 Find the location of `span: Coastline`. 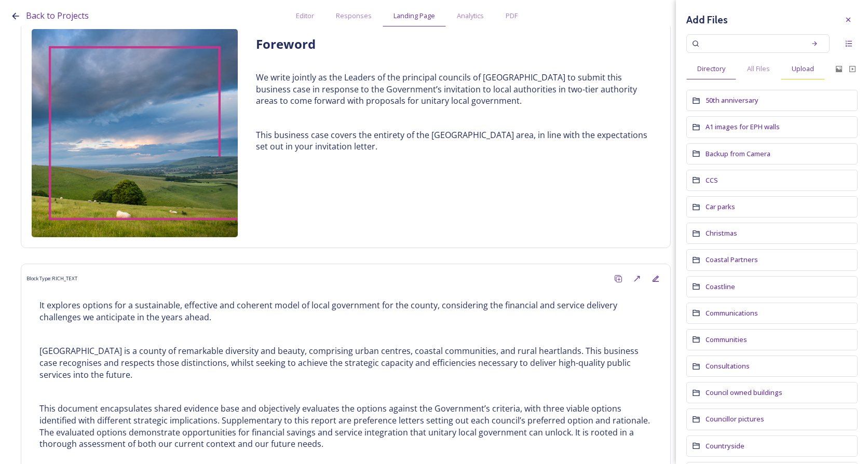

span: Coastline is located at coordinates (720, 286).